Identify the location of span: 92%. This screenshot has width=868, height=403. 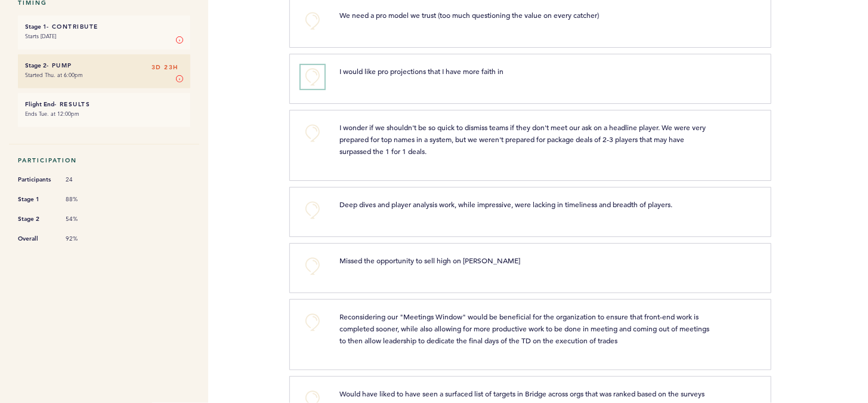
(83, 239).